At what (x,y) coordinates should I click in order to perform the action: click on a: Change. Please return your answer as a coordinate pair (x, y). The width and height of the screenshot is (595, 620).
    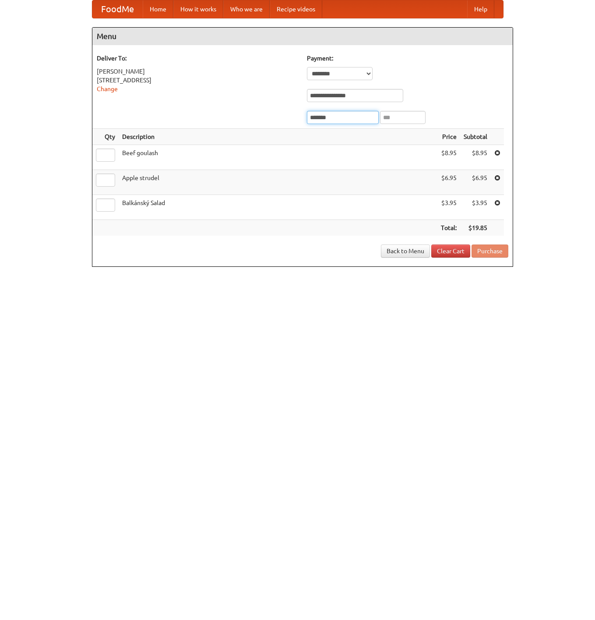
    Looking at the image, I should click on (107, 89).